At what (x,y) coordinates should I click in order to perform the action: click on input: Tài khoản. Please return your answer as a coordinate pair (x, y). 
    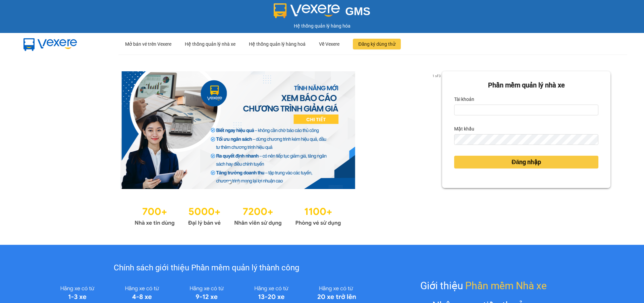
    Looking at the image, I should click on (527, 110).